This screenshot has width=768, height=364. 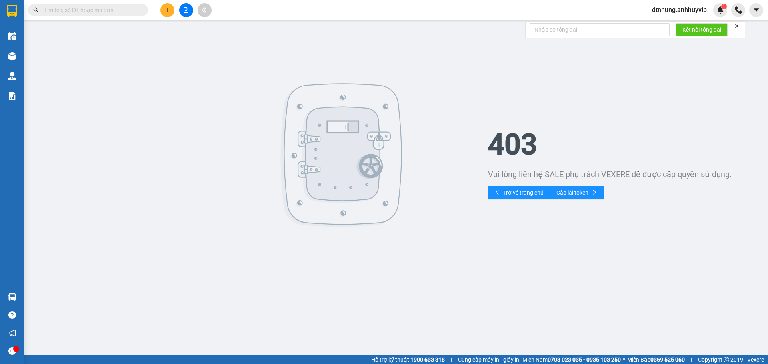 What do you see at coordinates (186, 10) in the screenshot?
I see `button: file-add` at bounding box center [186, 10].